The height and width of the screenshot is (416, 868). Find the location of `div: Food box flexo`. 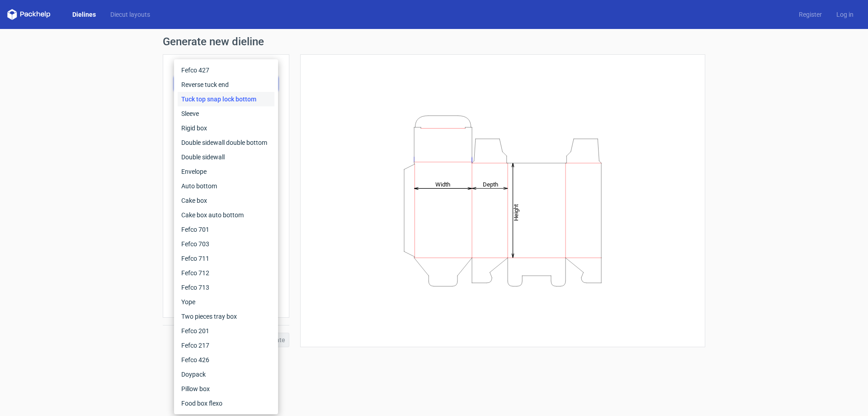

div: Food box flexo is located at coordinates (226, 403).